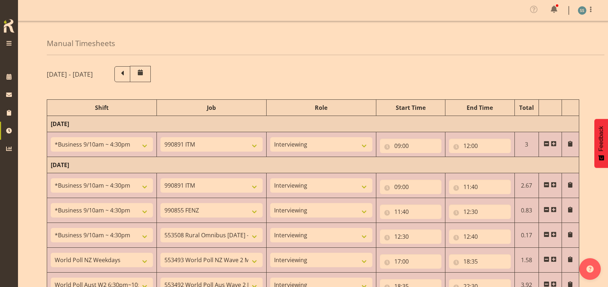  I want to click on div: Start Time, so click(411, 108).